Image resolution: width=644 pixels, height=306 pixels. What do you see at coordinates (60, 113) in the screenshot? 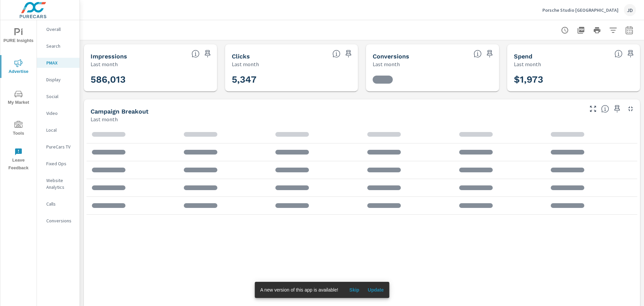
I see `p: Video` at bounding box center [60, 113].